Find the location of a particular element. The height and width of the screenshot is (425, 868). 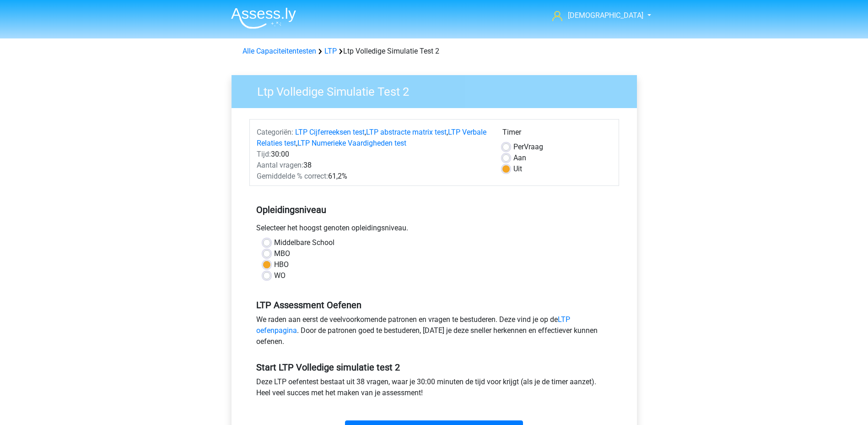

div: Deze LTP oefentest bestaat uit 38 vragen, waar je 30:00 minuten de tijd voor krijgt (als je de ti... is located at coordinates (434, 389).